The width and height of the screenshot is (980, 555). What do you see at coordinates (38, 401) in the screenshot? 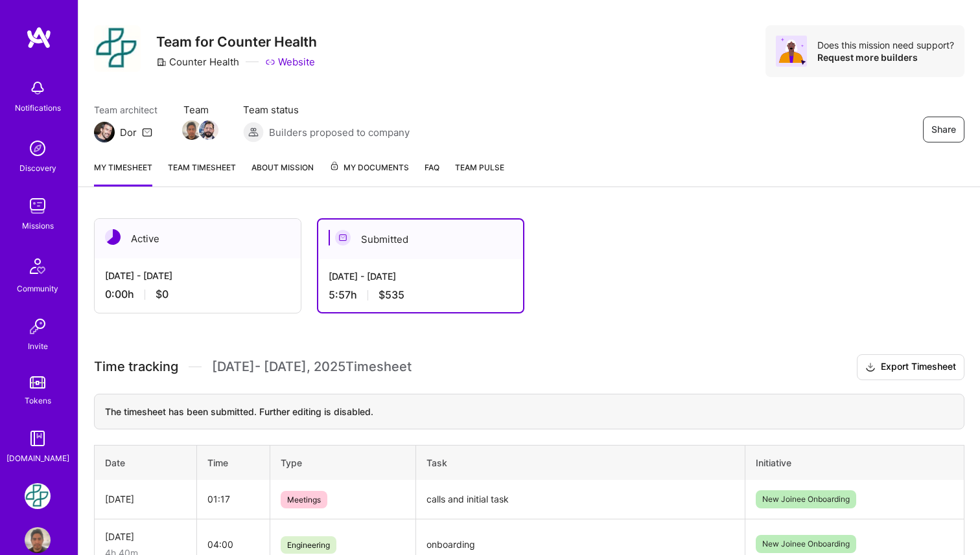
I see `div: Tokens` at bounding box center [38, 401].